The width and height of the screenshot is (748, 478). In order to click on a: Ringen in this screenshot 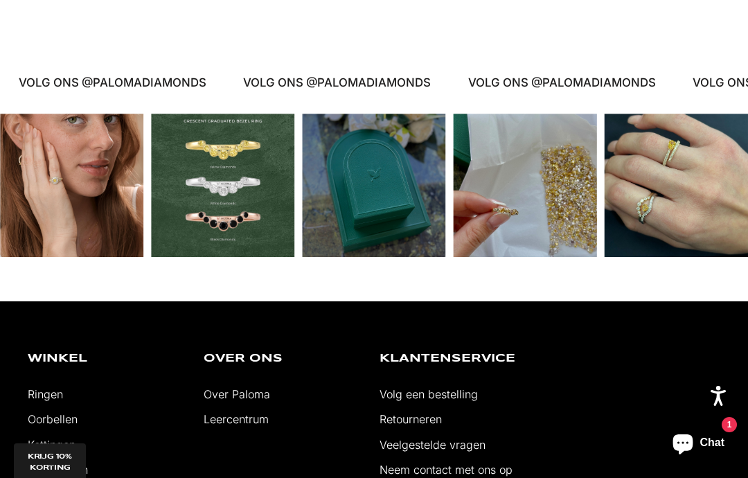, I will do `click(45, 394)`.